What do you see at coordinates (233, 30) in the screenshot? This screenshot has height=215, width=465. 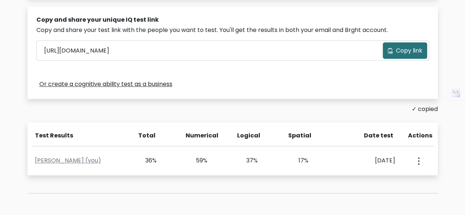 I see `div: Copy and share your test link with the people you want to test. You'll get the results in both yo...` at bounding box center [233, 30].